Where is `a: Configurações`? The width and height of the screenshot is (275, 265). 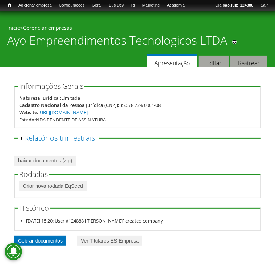 a: Configurações is located at coordinates (72, 5).